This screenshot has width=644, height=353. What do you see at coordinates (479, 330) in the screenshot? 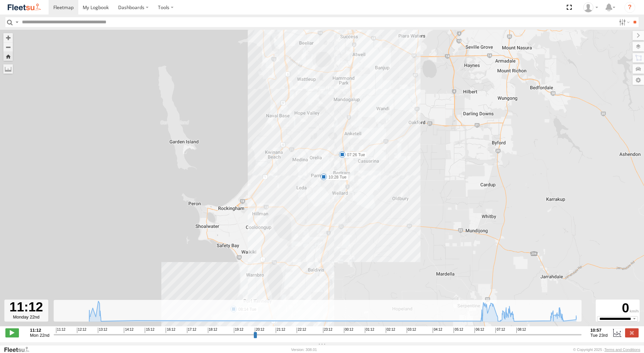
I see `span: 06:12` at bounding box center [479, 330].